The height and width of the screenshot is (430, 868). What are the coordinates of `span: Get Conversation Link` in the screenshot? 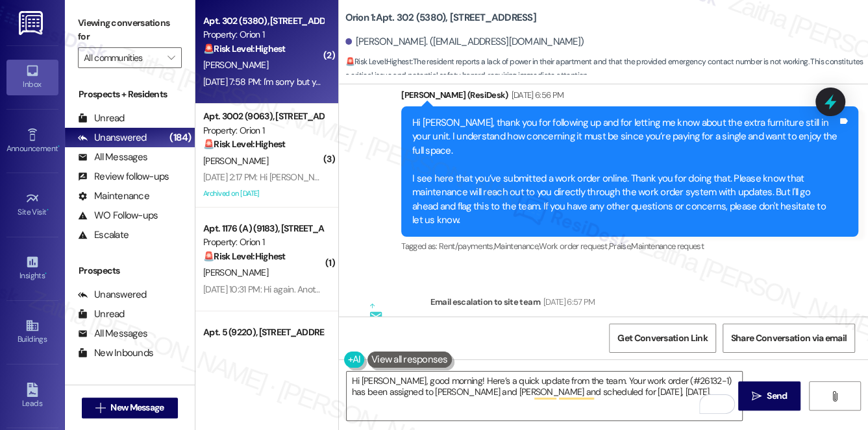 It's located at (662, 338).